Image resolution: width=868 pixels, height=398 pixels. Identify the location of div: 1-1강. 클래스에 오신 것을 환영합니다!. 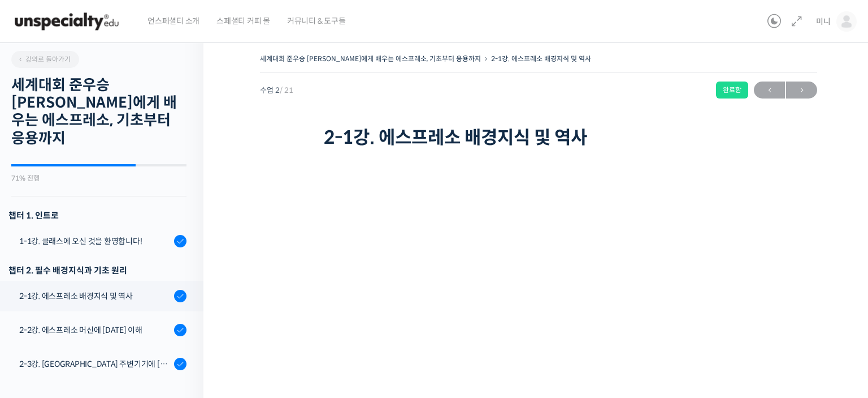
(95, 241).